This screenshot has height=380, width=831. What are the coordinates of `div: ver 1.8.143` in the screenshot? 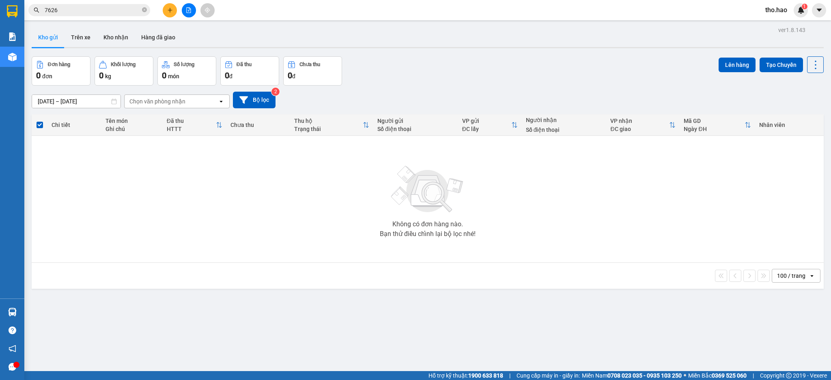 It's located at (791, 30).